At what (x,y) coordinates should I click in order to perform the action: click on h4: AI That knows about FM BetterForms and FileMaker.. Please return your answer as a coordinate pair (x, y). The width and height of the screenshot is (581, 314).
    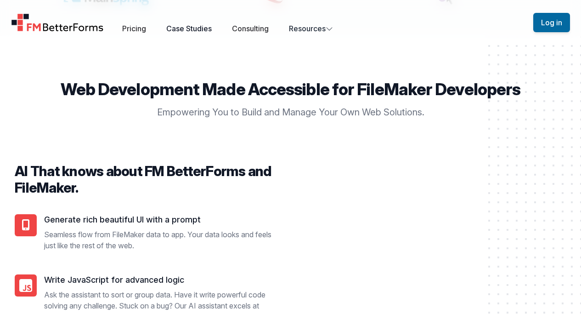
    Looking at the image, I should click on (149, 179).